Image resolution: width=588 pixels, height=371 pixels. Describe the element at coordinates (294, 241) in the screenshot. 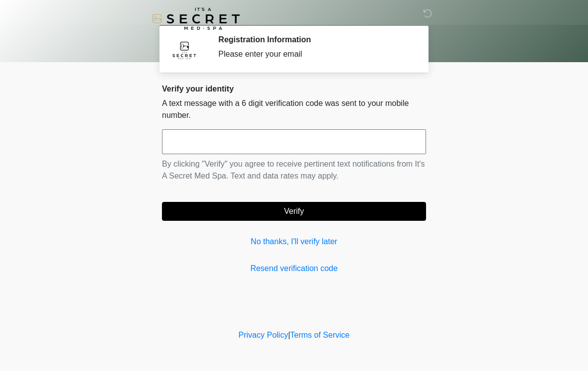

I see `a: No thanks, I'll verify later` at that location.